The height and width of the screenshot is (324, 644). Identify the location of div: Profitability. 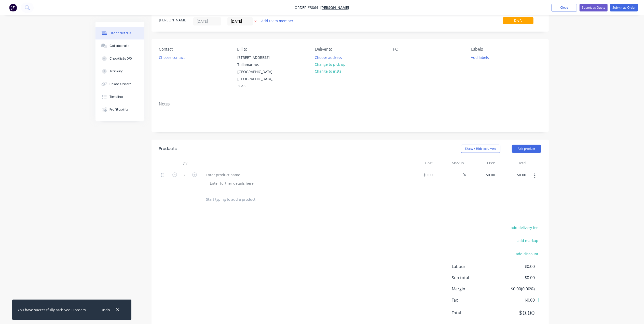
(119, 110).